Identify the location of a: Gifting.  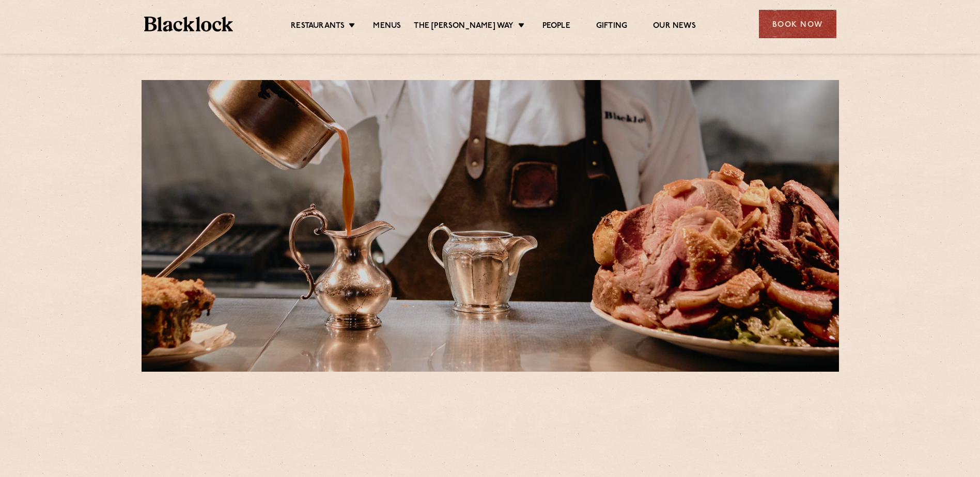
(612, 27).